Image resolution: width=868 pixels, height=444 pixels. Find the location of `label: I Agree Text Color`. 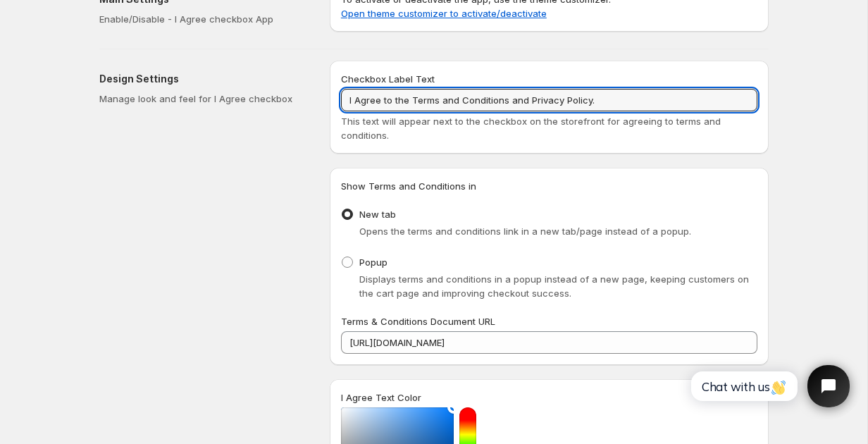

label: I Agree Text Color is located at coordinates (381, 397).